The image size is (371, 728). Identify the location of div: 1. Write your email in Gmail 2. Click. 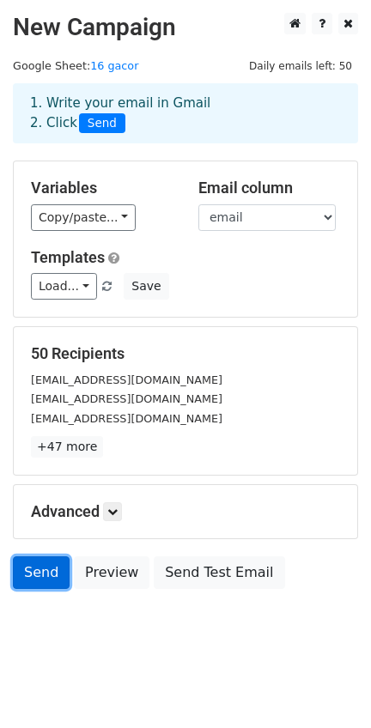
(185, 113).